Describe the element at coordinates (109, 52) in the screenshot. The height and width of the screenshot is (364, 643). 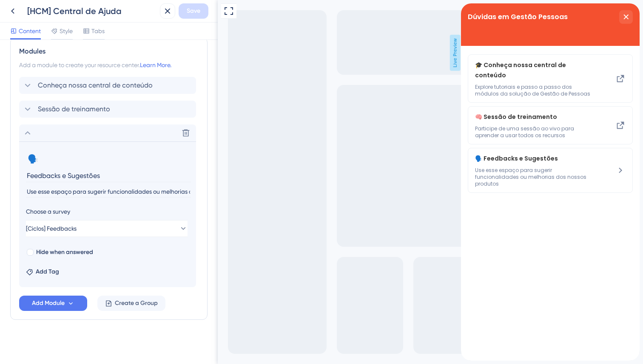
I see `div: Modules` at that location.